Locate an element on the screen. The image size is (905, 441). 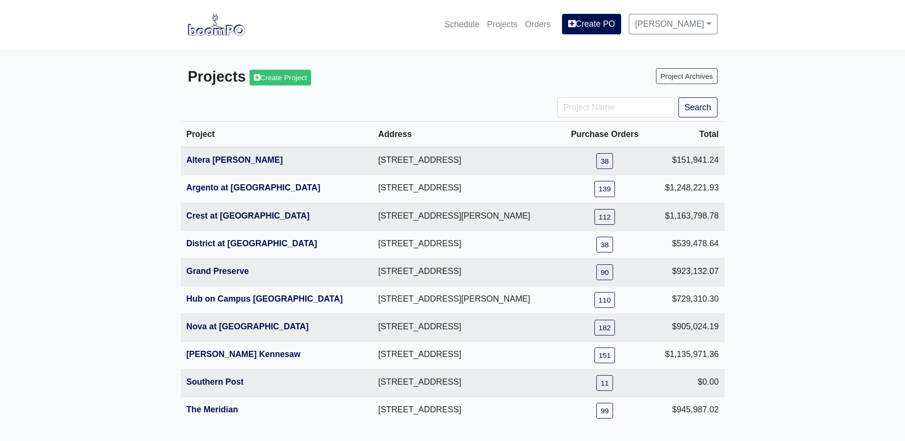
a: 90 is located at coordinates (605, 272).